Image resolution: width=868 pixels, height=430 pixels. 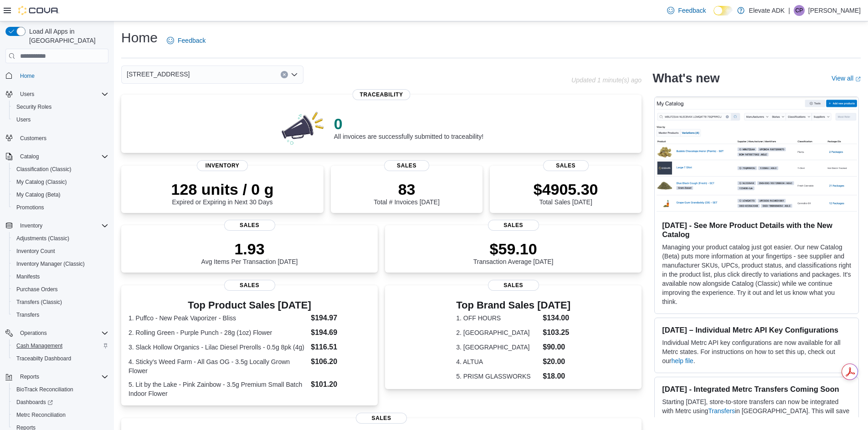 I want to click on dd: $194.97, so click(x=340, y=318).